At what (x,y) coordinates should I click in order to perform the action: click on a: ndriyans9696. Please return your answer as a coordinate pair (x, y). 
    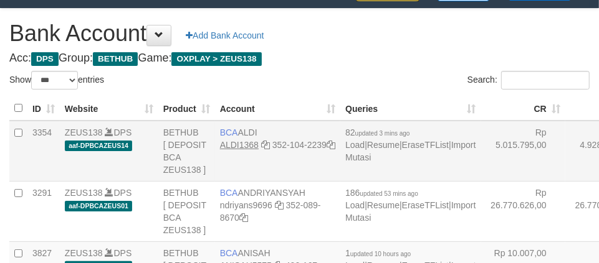
    Looking at the image, I should click on (246, 206).